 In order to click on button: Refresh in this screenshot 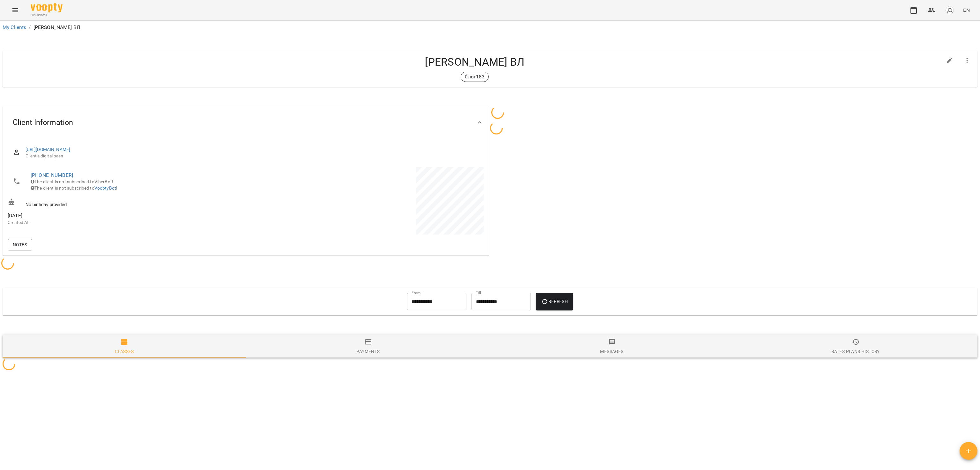, I will do `click(554, 302)`.